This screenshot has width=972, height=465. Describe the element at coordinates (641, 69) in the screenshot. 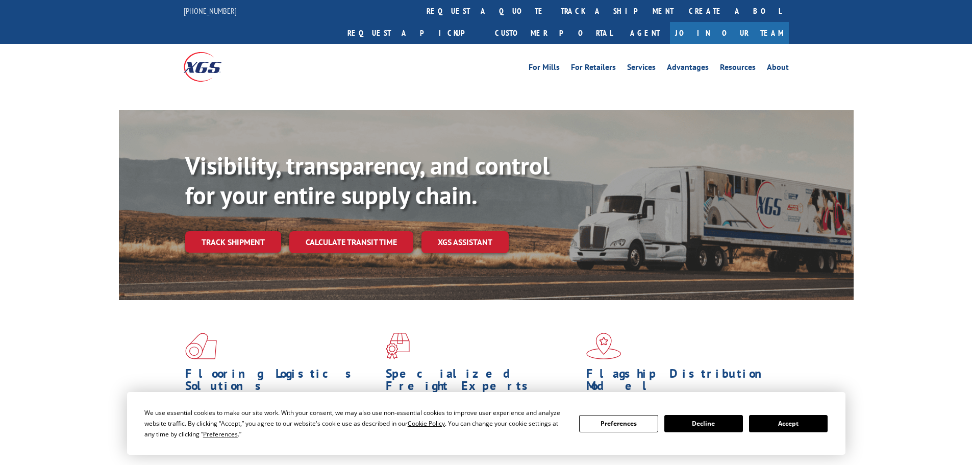

I see `a: Services` at that location.